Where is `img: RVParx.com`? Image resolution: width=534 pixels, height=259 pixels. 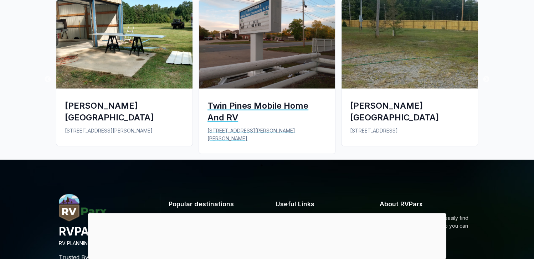 img: RVParx.com is located at coordinates (83, 208).